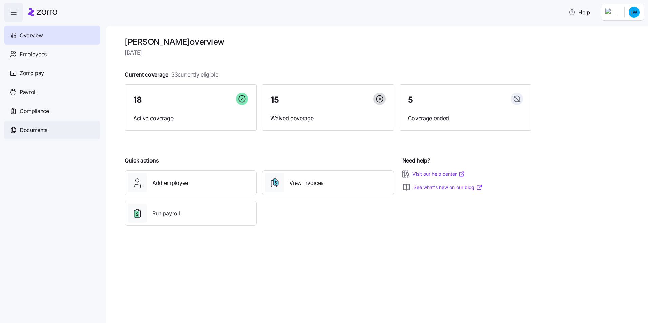  What do you see at coordinates (34, 130) in the screenshot?
I see `span: Documents` at bounding box center [34, 130].